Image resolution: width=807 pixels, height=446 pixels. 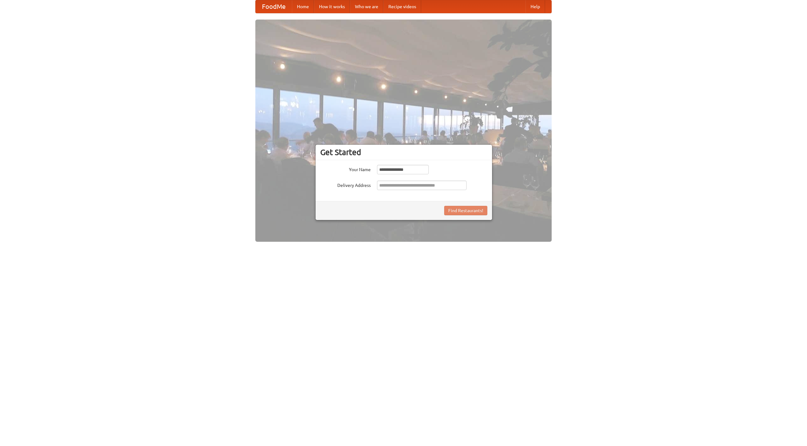 What do you see at coordinates (466, 211) in the screenshot?
I see `button: Find Restaurants!` at bounding box center [466, 211].